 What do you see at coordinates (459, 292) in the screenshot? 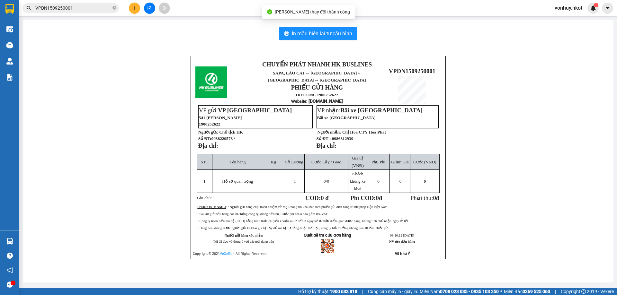
I see `span: Miền Nam` at bounding box center [459, 292].